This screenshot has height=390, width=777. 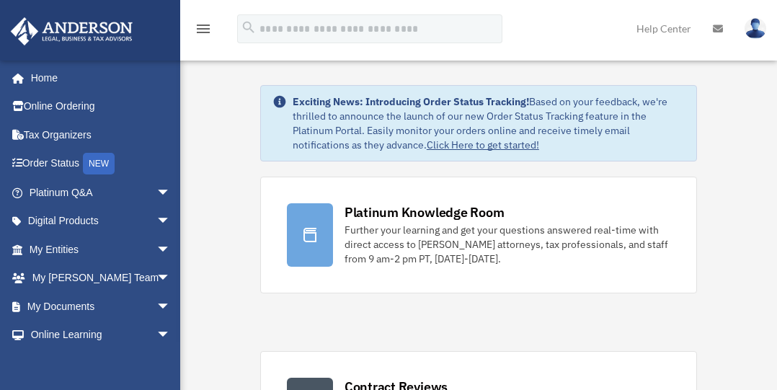 What do you see at coordinates (483, 145) in the screenshot?
I see `a: Click Here to get started!` at bounding box center [483, 145].